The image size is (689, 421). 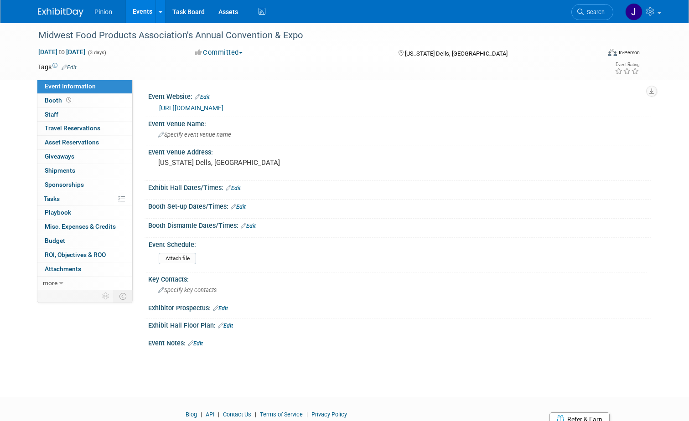 I want to click on a: ROI, Objectives & ROO, so click(x=85, y=255).